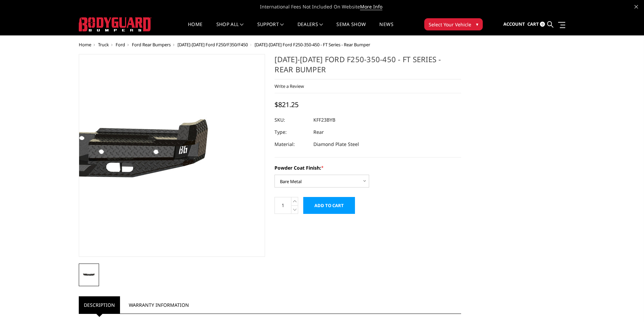  What do you see at coordinates (230, 28) in the screenshot?
I see `a: shop all` at bounding box center [230, 28].